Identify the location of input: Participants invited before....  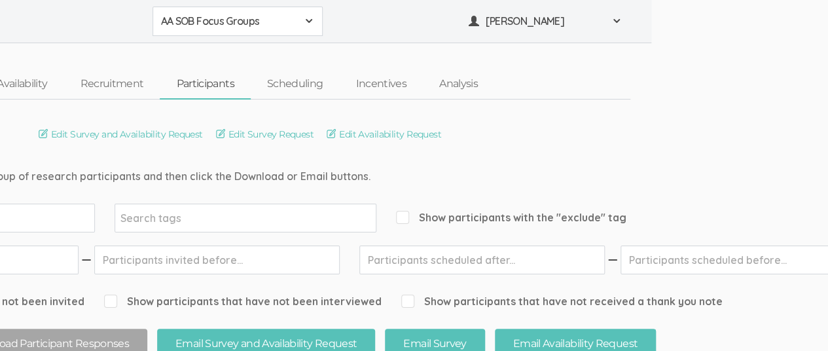
(217, 260).